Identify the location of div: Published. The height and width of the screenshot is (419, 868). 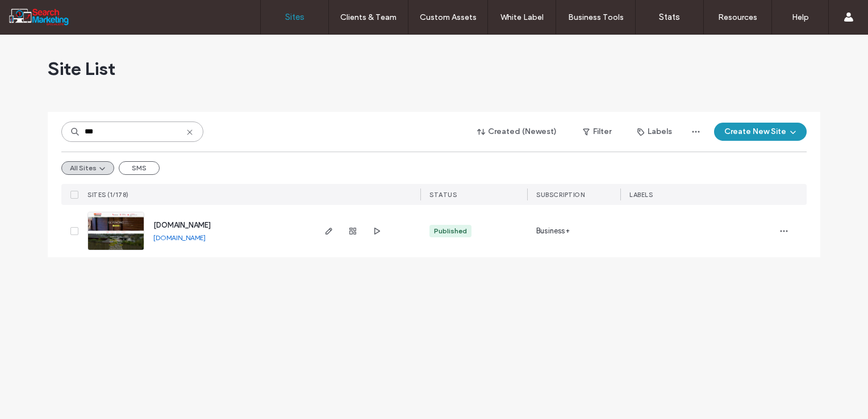
(450, 231).